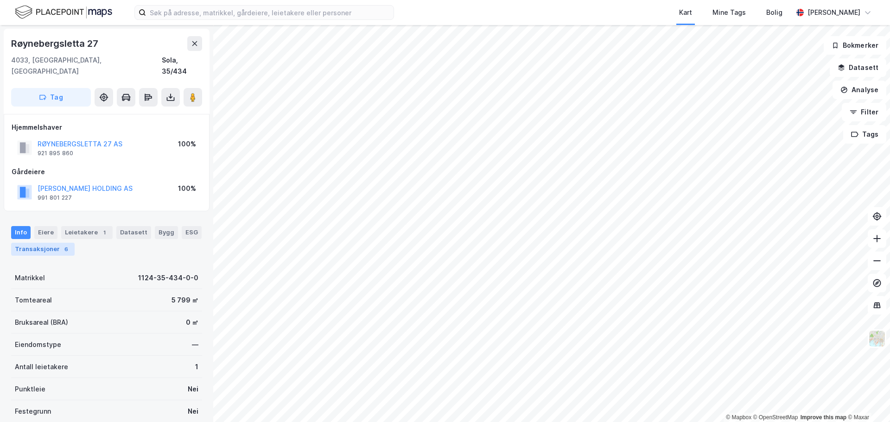 The image size is (890, 422). Describe the element at coordinates (877, 339) in the screenshot. I see `img: Z` at that location.